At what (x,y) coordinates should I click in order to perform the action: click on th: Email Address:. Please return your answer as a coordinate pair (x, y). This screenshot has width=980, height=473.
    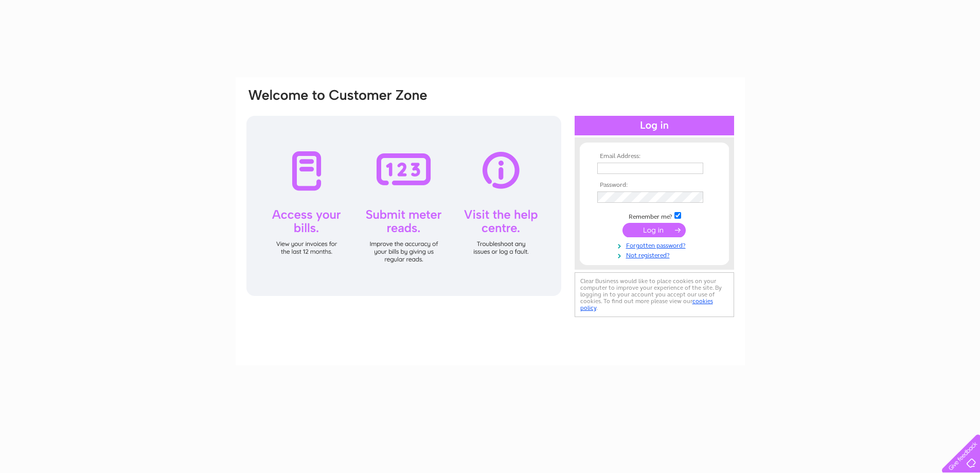
    Looking at the image, I should click on (655, 157).